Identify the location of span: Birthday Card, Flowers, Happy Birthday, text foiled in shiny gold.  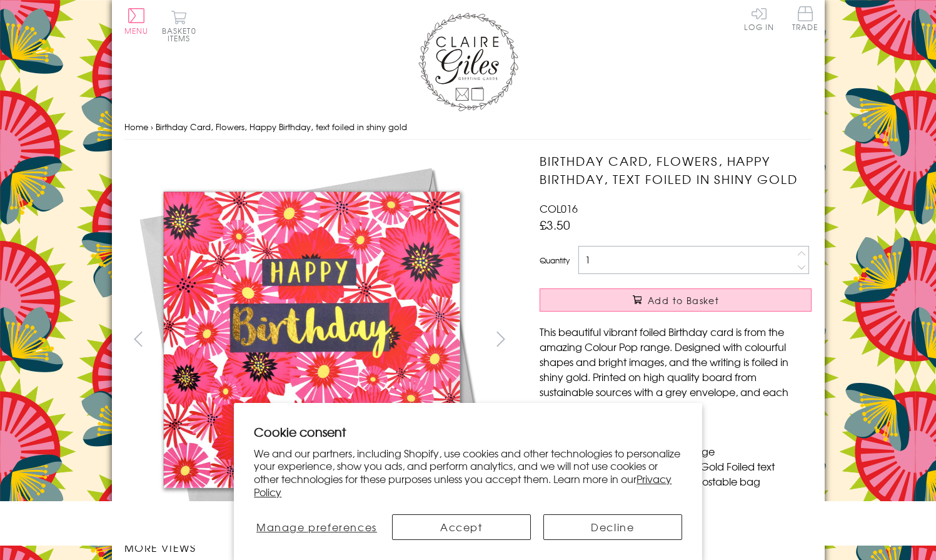
(281, 126).